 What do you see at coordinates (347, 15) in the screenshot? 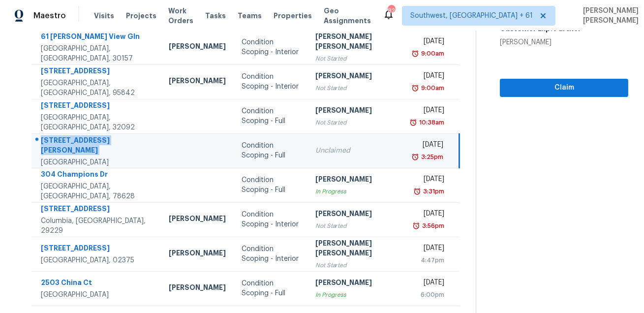
I see `span: Geo Assignments` at bounding box center [347, 15].